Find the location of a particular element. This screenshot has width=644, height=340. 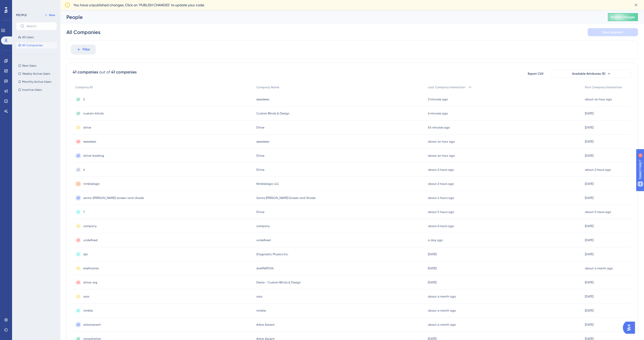

span: Monthly Active Users is located at coordinates (37, 82).